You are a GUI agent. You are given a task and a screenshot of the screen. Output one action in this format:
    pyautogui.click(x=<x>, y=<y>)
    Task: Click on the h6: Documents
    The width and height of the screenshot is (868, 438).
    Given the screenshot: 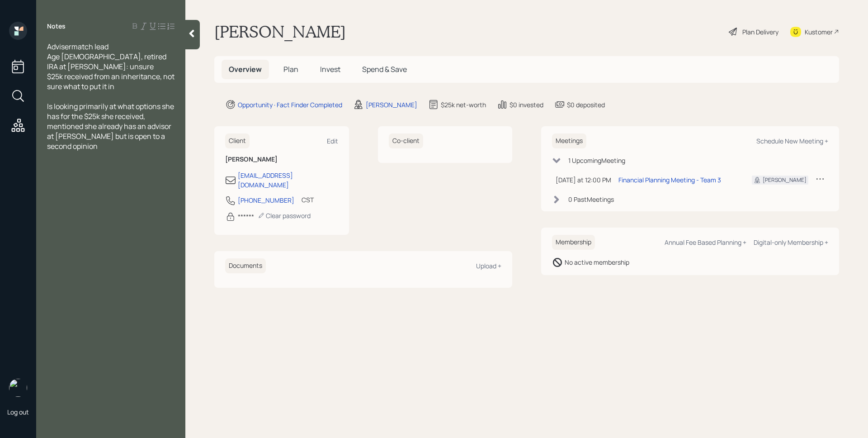 What is the action you would take?
    pyautogui.click(x=245, y=265)
    